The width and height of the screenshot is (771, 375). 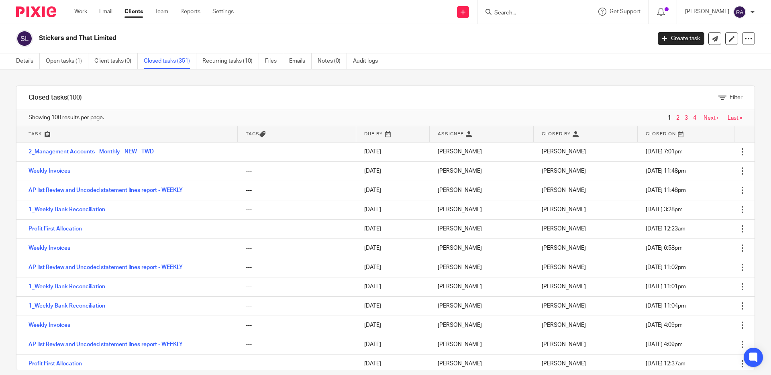 I want to click on a: Open tasks (1), so click(x=67, y=61).